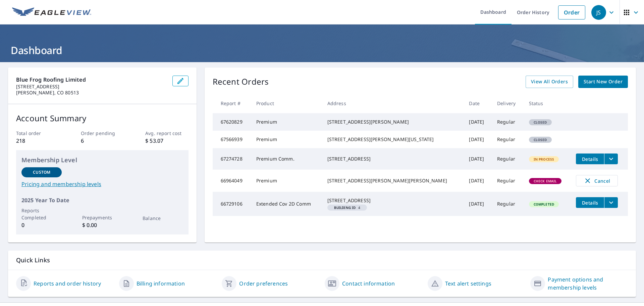  Describe the element at coordinates (167, 133) in the screenshot. I see `p: Avg. report cost` at that location.